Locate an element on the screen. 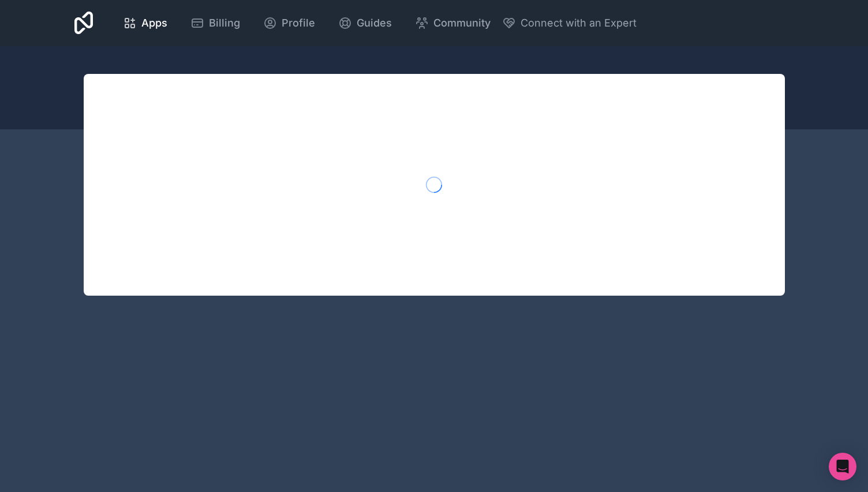  span: Profile is located at coordinates (298, 23).